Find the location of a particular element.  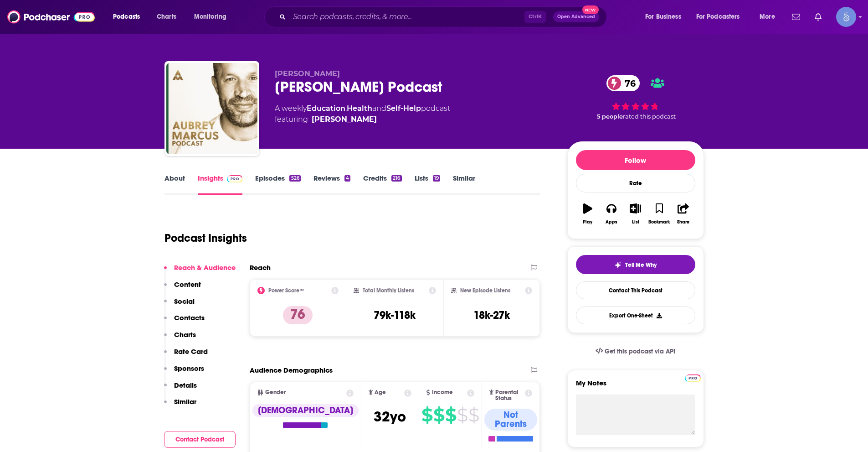

span: More is located at coordinates (768, 17).